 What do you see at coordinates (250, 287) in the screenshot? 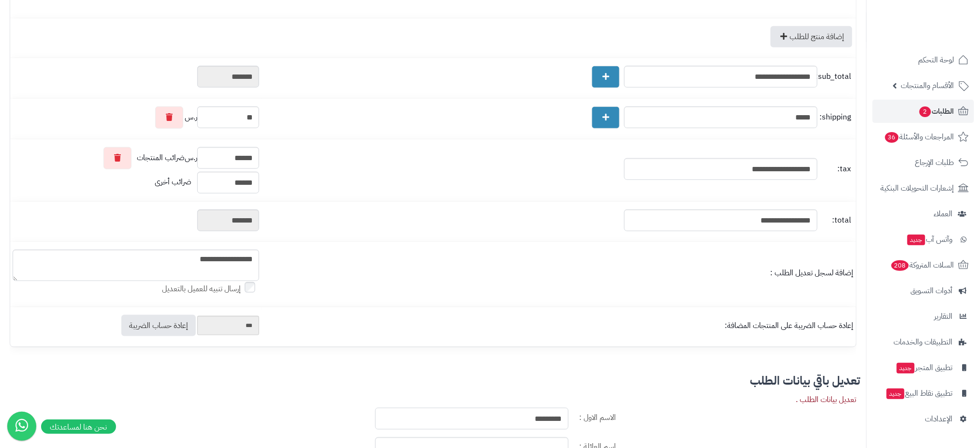
I see `input: إرسال تنبيه للعميل بالتعديل` at bounding box center [250, 287].